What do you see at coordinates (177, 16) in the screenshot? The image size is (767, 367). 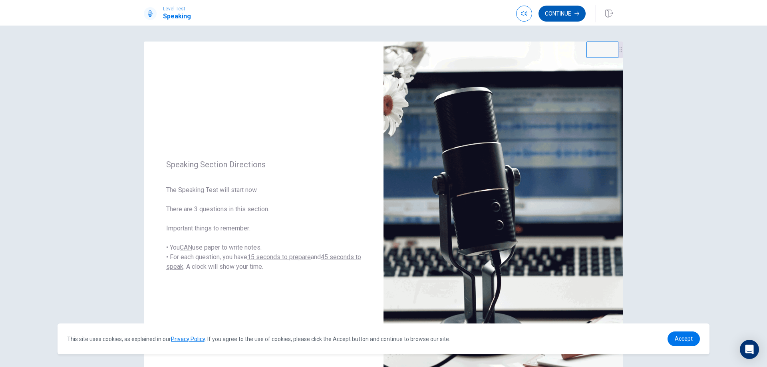 I see `h1: Speaking` at bounding box center [177, 16].